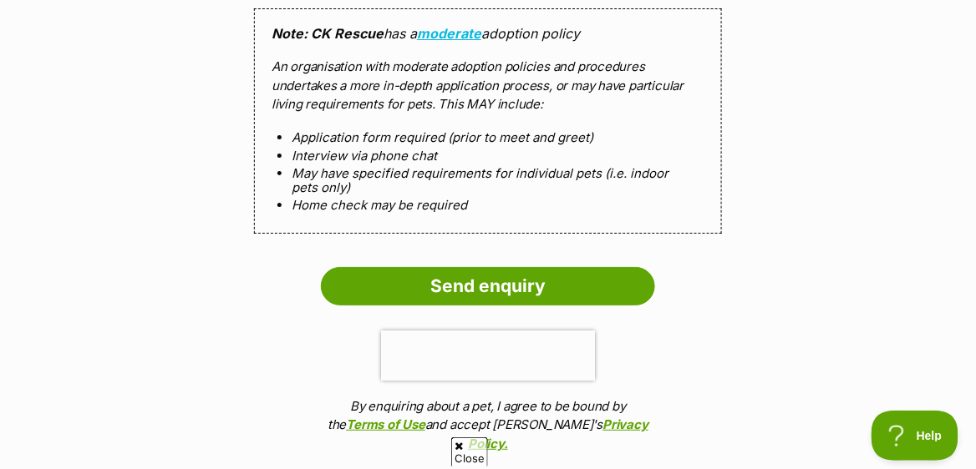 This screenshot has width=976, height=469. I want to click on input: Send enquiry, so click(488, 287).